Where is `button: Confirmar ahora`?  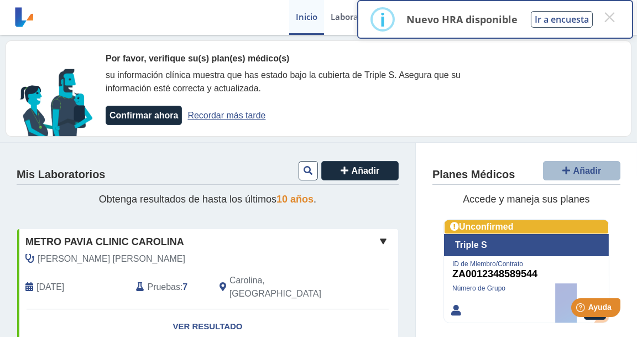
button: Confirmar ahora is located at coordinates (144, 115).